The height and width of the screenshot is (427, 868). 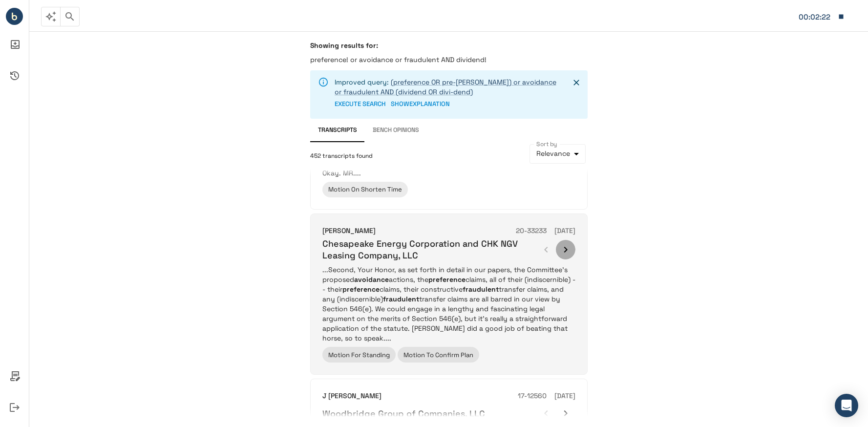 What do you see at coordinates (342, 157) in the screenshot?
I see `span: 452 transcripts found` at bounding box center [342, 157].